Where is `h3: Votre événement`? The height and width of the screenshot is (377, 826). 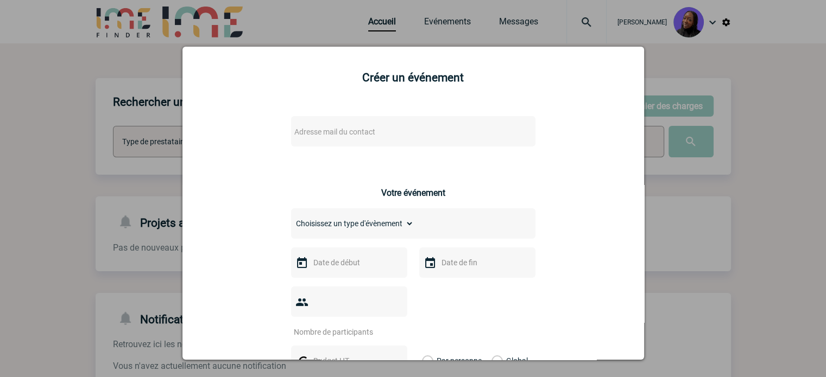
h3: Votre événement is located at coordinates (413, 193).